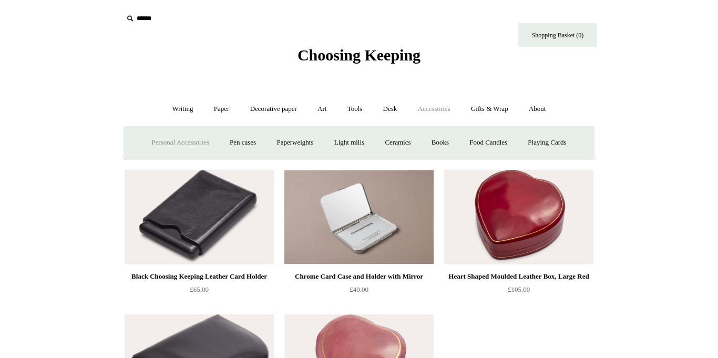 This screenshot has height=358, width=718. Describe the element at coordinates (349, 142) in the screenshot. I see `a: Light mills` at that location.